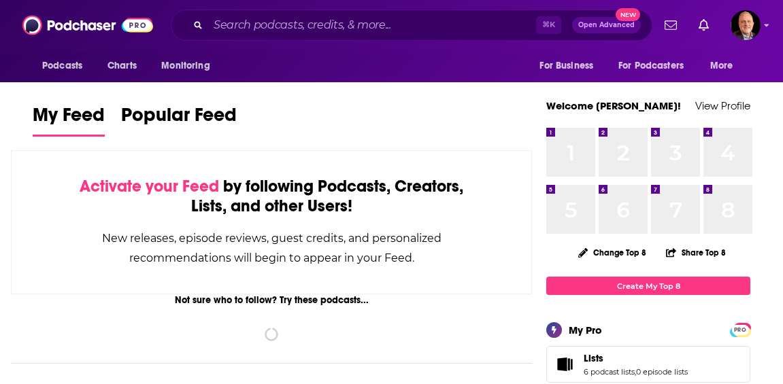 The height and width of the screenshot is (384, 783). What do you see at coordinates (648, 286) in the screenshot?
I see `a: Create My Top 8` at bounding box center [648, 286].